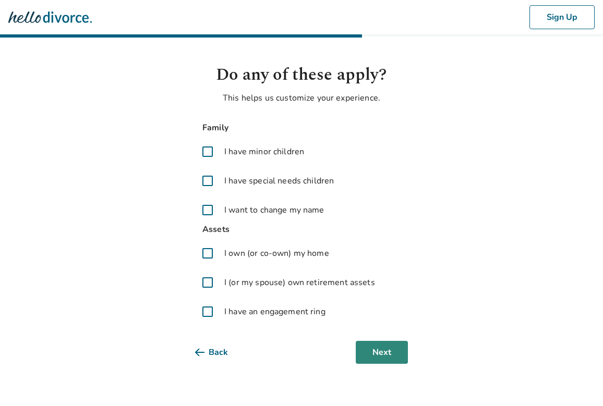  Describe the element at coordinates (276, 253) in the screenshot. I see `span: I own (or co-own) my home` at that location.